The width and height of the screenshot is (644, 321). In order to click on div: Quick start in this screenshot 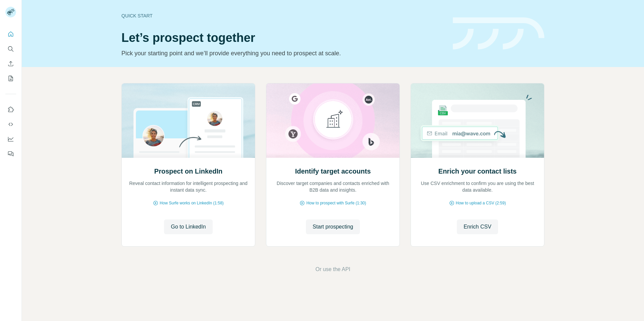, I will do `click(284, 16)`.